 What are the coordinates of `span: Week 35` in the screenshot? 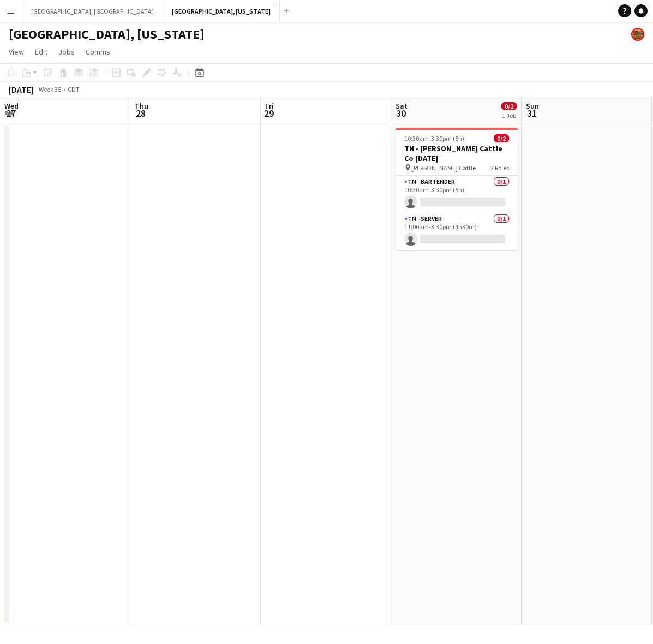 It's located at (49, 89).